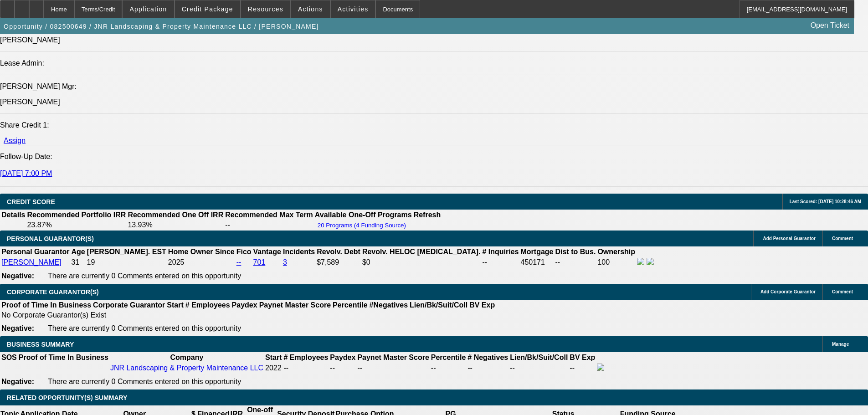  Describe the element at coordinates (616, 251) in the screenshot. I see `b: Ownership` at that location.